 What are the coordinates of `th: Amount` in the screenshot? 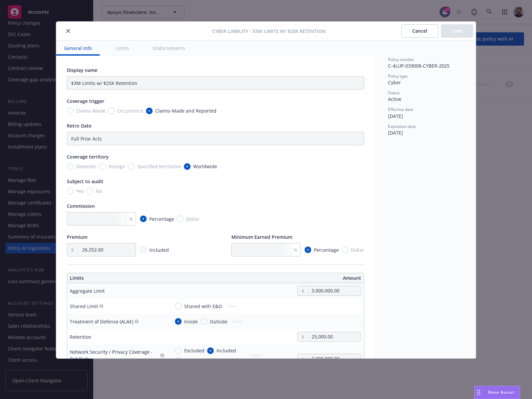 It's located at (291, 278).